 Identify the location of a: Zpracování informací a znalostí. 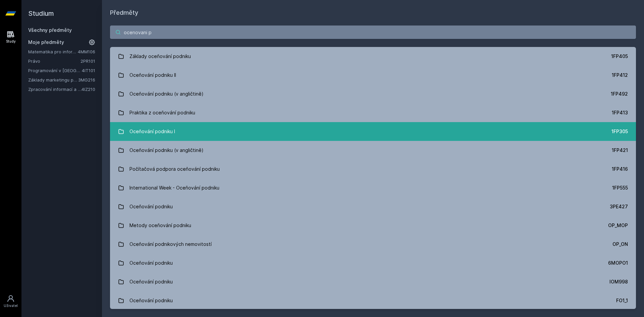
(54, 89).